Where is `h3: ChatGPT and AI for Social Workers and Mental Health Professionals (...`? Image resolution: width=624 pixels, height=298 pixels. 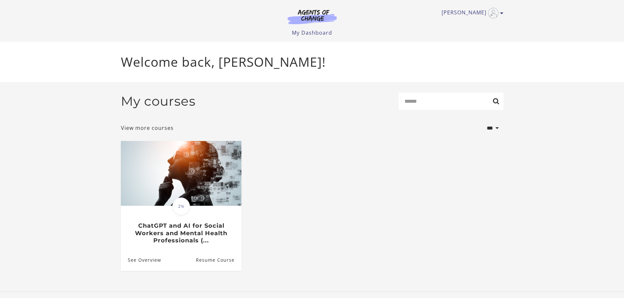
h3: ChatGPT and AI for Social Workers and Mental Health Professionals (... is located at coordinates (181, 234).